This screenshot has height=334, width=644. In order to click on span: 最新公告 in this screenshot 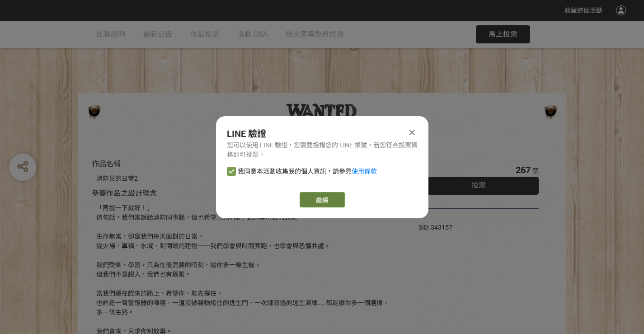, I will do `click(158, 34)`.